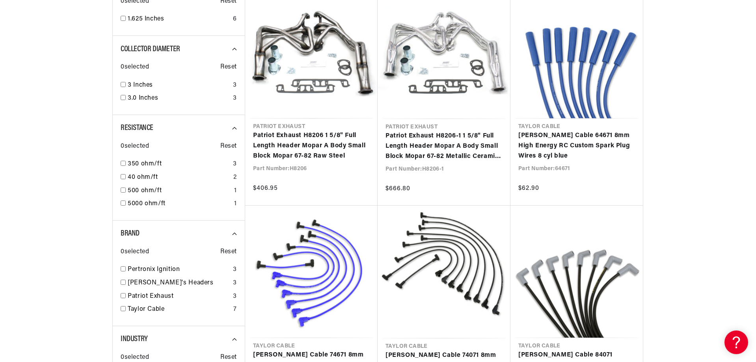 The width and height of the screenshot is (756, 362). What do you see at coordinates (179, 164) in the screenshot?
I see `a: 350 ohm/ft` at bounding box center [179, 164].